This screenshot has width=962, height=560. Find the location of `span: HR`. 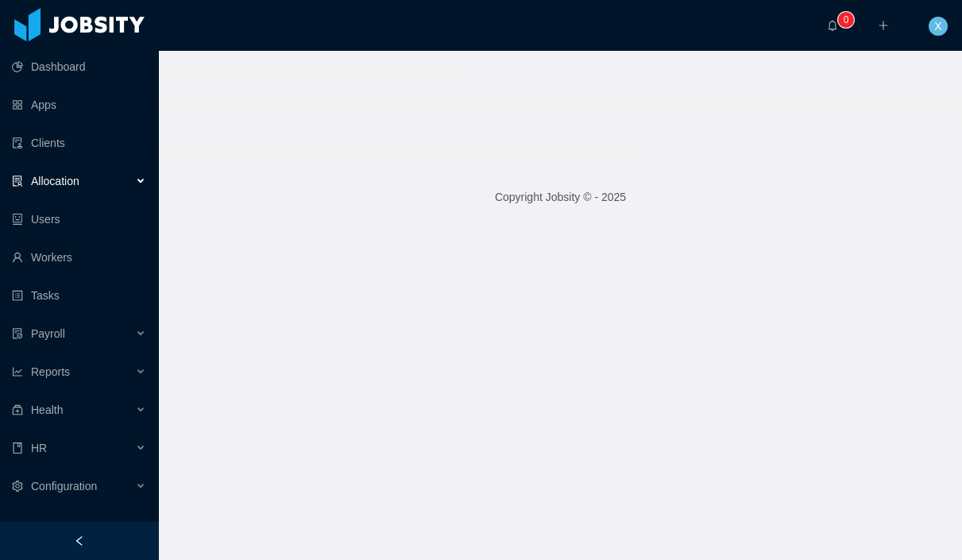

span: HR is located at coordinates (39, 448).